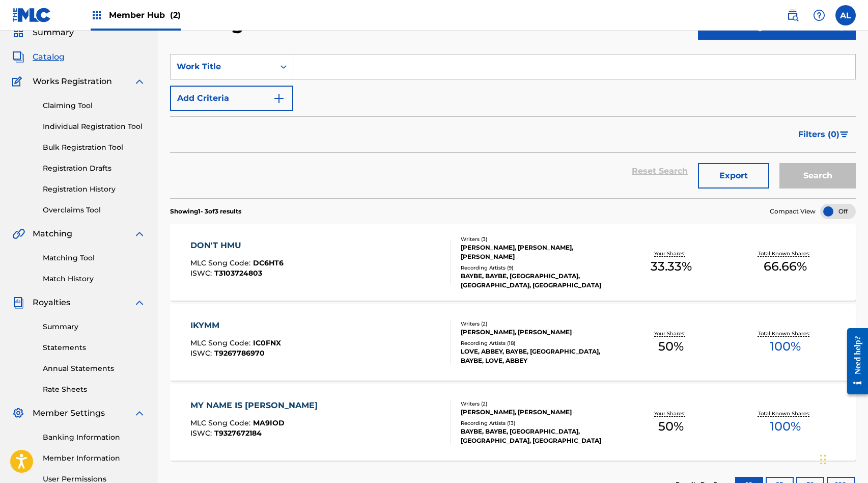  Describe the element at coordinates (268, 263) in the screenshot. I see `span: DC6HT6` at that location.